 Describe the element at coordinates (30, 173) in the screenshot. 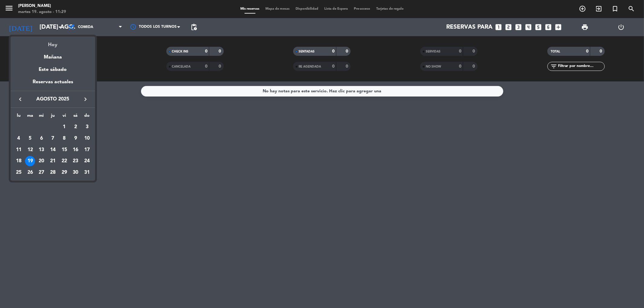

I see `div: 26` at that location.